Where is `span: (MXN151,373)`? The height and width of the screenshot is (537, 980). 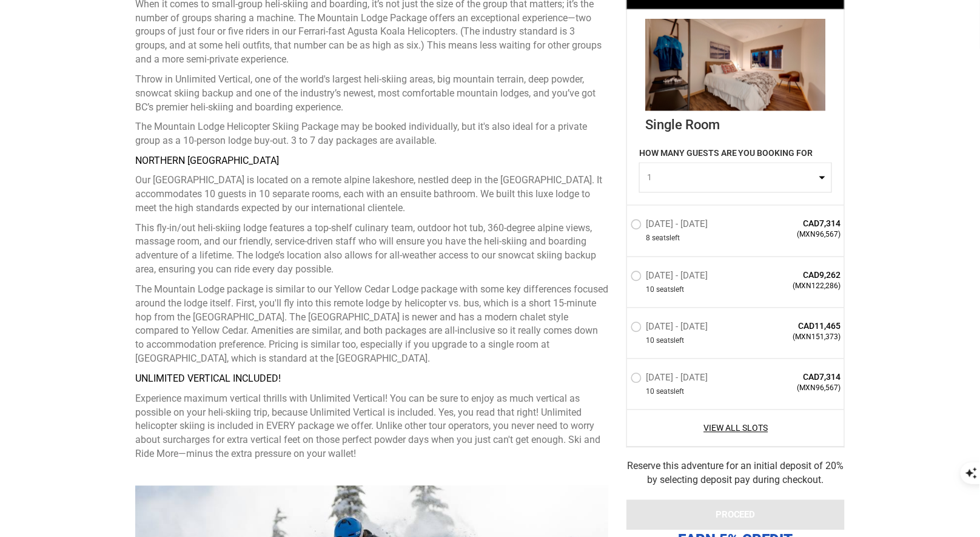 span: (MXN151,373) is located at coordinates (797, 337).